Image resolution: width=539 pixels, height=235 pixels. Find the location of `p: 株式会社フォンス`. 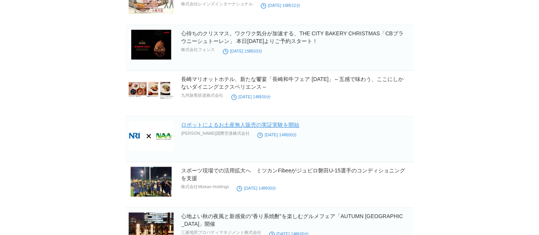

p: 株式会社フォンス is located at coordinates (198, 50).